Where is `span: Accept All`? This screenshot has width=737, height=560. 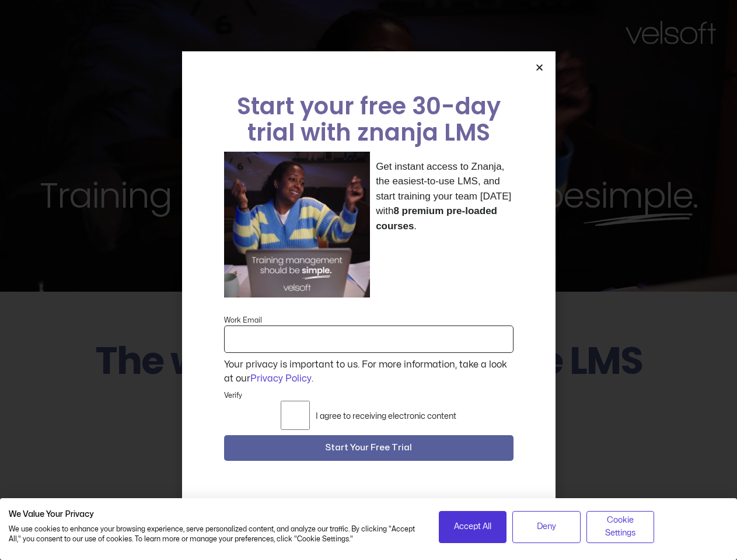 span: Accept All is located at coordinates (473, 527).